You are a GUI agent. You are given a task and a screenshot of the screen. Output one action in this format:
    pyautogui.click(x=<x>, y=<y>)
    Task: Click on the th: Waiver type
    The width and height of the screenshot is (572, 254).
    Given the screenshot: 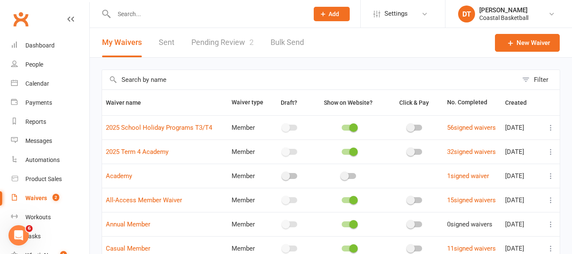 What is the action you would take?
    pyautogui.click(x=248, y=102)
    